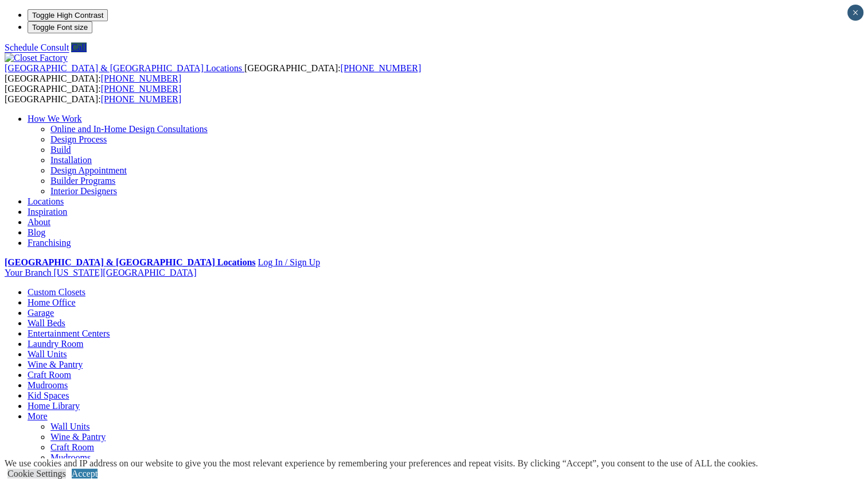 This screenshot has height=479, width=868. Describe the element at coordinates (37, 473) in the screenshot. I see `a: Cookie Settings` at that location.